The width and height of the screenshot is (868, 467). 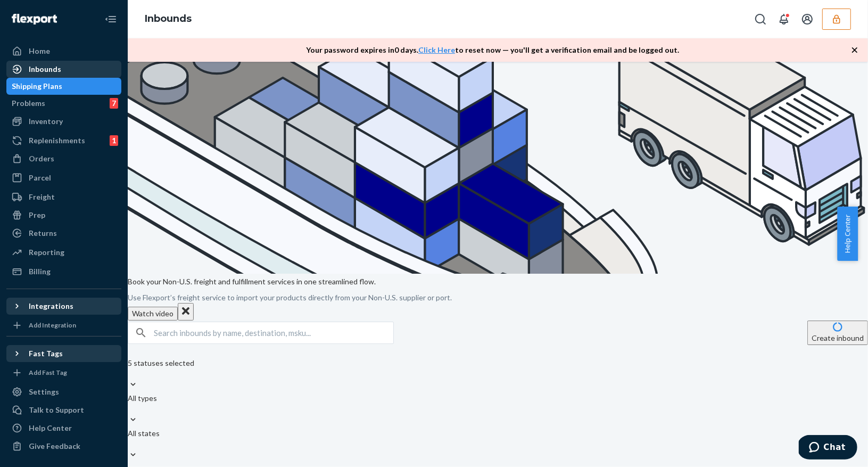 What do you see at coordinates (64, 51) in the screenshot?
I see `a: Home` at bounding box center [64, 51].